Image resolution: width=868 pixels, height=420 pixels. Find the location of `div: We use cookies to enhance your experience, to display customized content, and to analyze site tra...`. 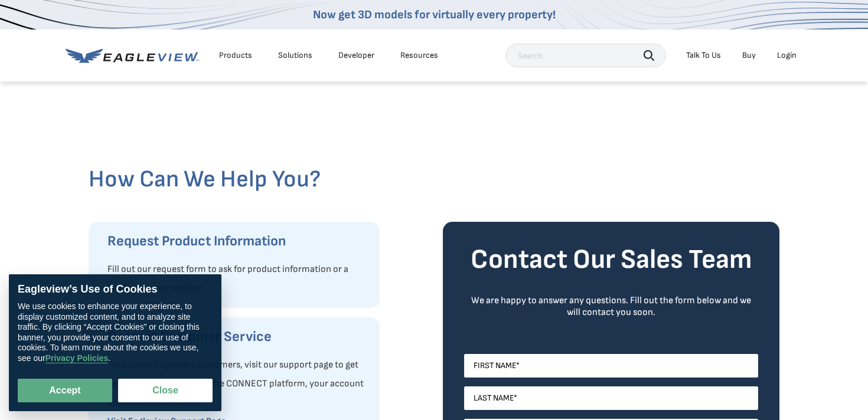

div: We use cookies to enhance your experience, to display customized content, and to analyze site tra... is located at coordinates (115, 333).